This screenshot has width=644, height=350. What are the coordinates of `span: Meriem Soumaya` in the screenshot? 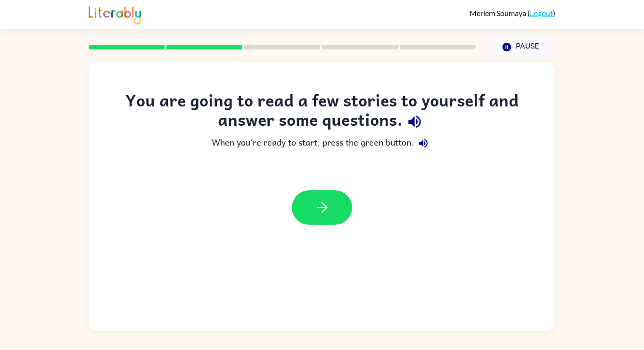 It's located at (498, 12).